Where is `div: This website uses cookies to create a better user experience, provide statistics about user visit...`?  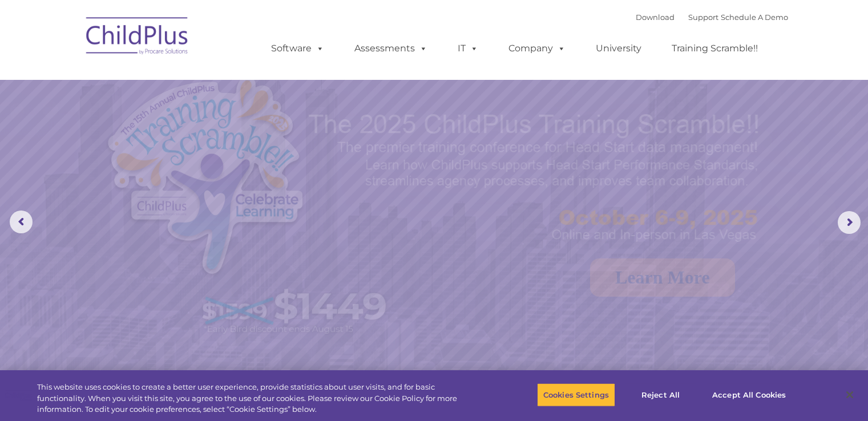
div: This website uses cookies to create a better user experience, provide statistics about user visit... is located at coordinates (257, 398).